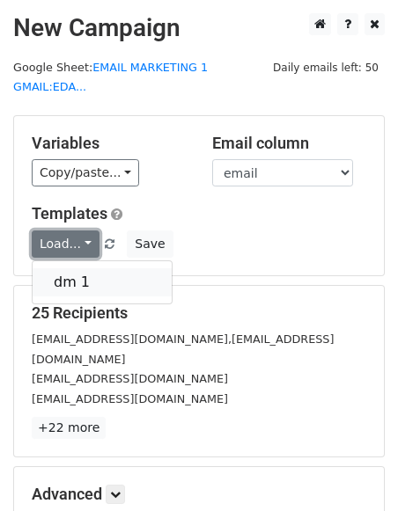 This screenshot has height=511, width=398. What do you see at coordinates (110, 77) in the screenshot?
I see `a: EMAIL MARKETING 1 GMAIL:EDA...` at bounding box center [110, 77].